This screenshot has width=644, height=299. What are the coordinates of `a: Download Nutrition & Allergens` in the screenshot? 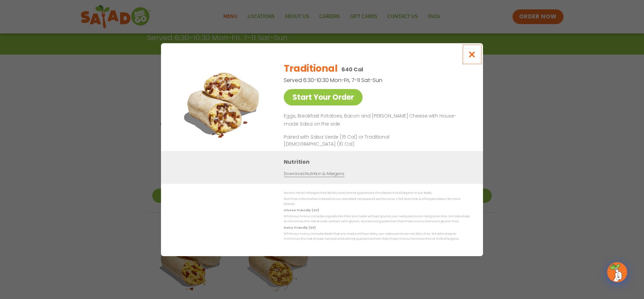 It's located at (314, 173).